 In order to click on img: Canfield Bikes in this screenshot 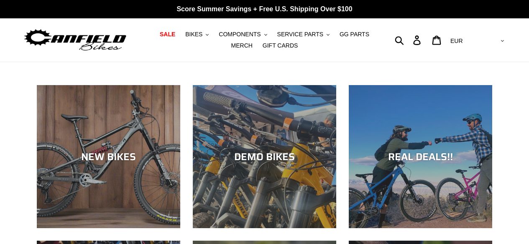, I will do `click(75, 40)`.